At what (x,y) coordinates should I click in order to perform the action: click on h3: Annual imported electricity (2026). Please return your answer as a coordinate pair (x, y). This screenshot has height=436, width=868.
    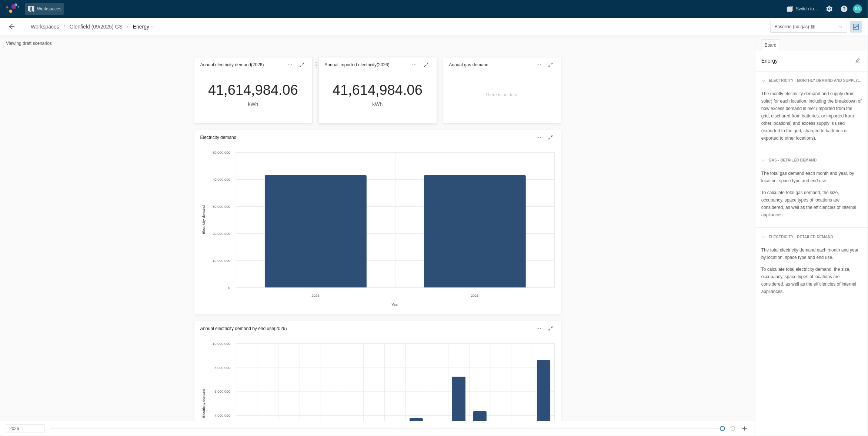
    Looking at the image, I should click on (357, 65).